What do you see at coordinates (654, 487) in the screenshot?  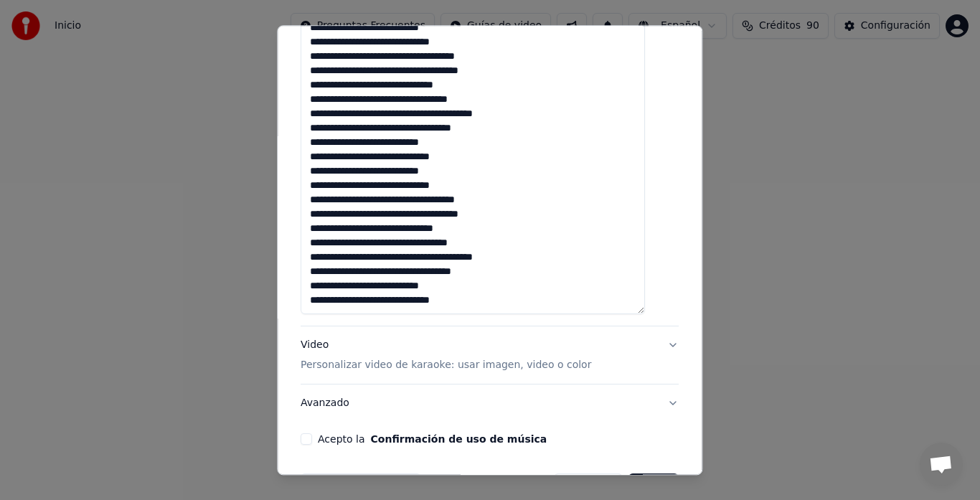 I see `button: Crear` at bounding box center [654, 487].